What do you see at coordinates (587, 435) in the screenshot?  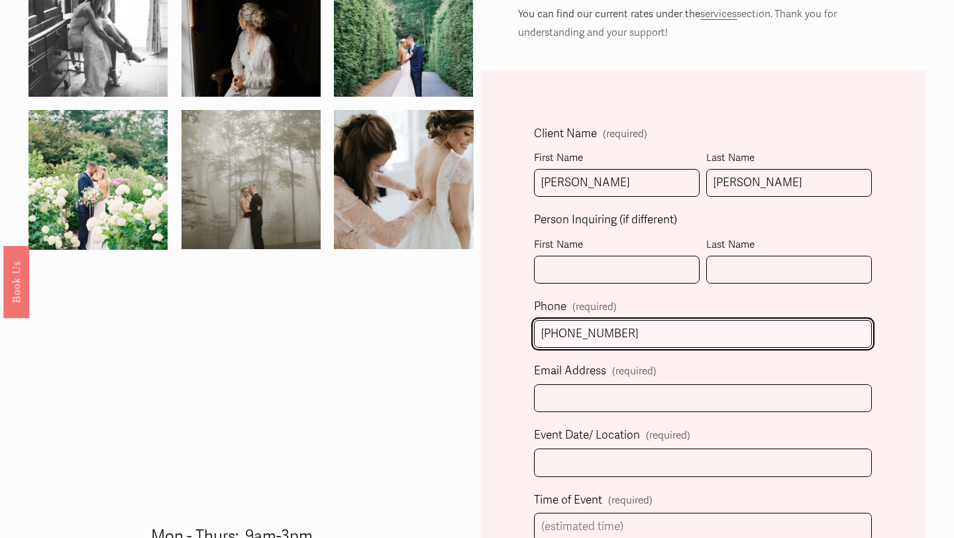 I see `span: Event Date/ Location` at bounding box center [587, 435].